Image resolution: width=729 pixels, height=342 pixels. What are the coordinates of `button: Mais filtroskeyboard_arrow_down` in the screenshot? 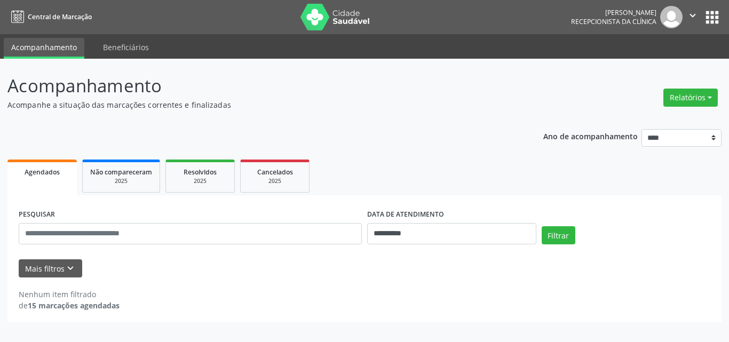 It's located at (50, 268).